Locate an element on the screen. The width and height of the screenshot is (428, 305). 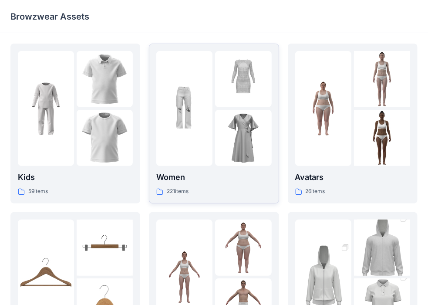
p: Women is located at coordinates (214, 177).